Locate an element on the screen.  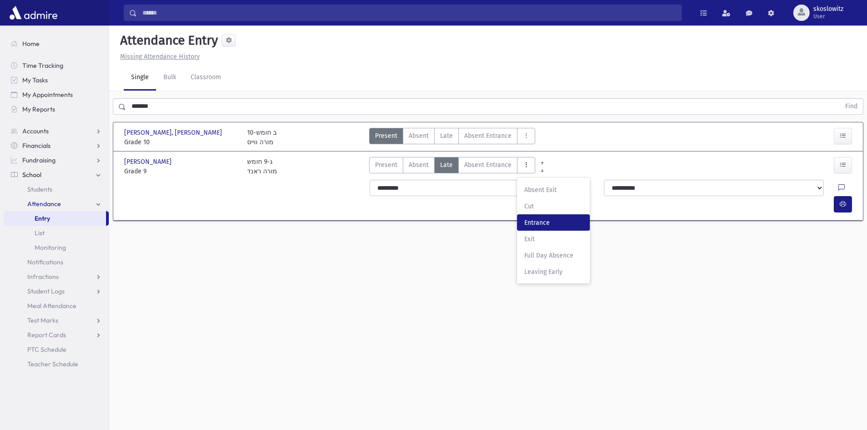
span: Financials is located at coordinates (36, 146).